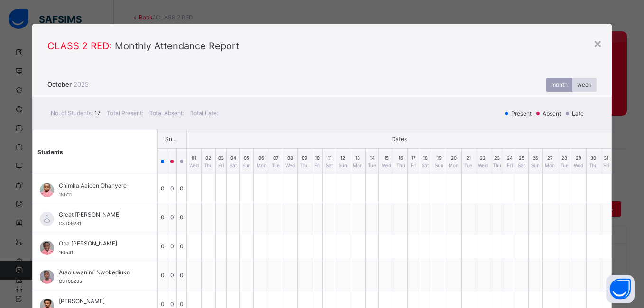  Describe the element at coordinates (126, 113) in the screenshot. I see `span: Total Present:` at that location.